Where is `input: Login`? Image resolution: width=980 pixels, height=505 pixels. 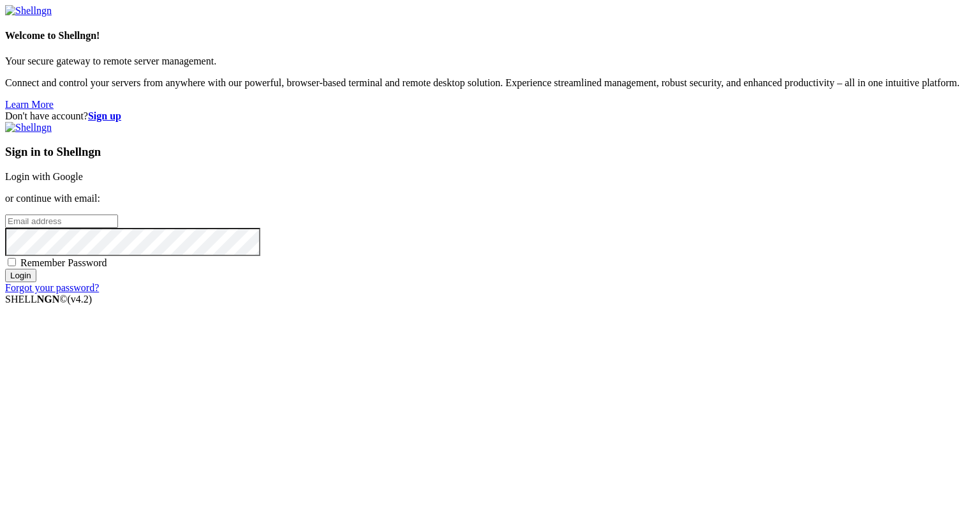 input: Login is located at coordinates (20, 275).